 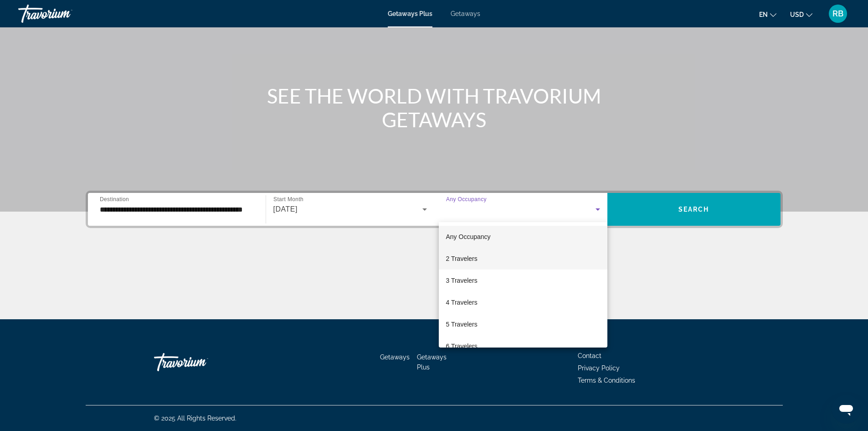 What do you see at coordinates (461, 280) in the screenshot?
I see `span: 3 Travelers` at bounding box center [461, 280].